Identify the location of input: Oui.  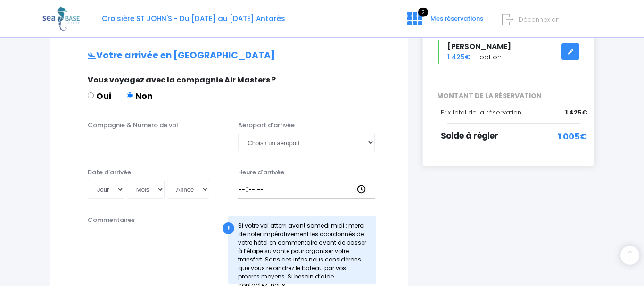
(90, 95).